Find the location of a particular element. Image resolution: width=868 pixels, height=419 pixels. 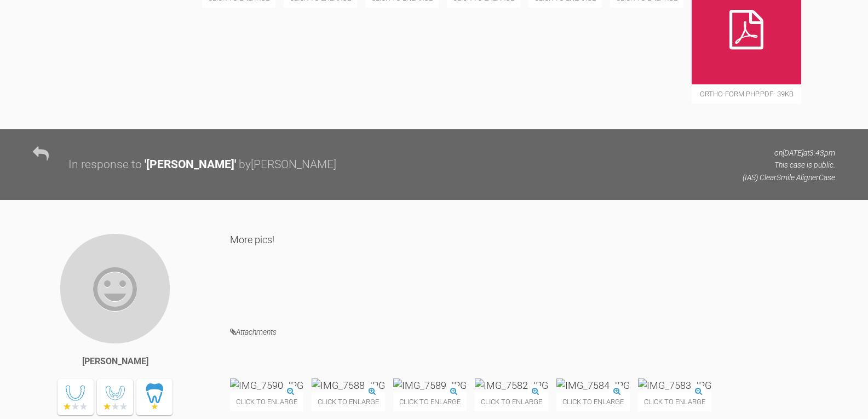

p: This case is public. is located at coordinates (788, 165).